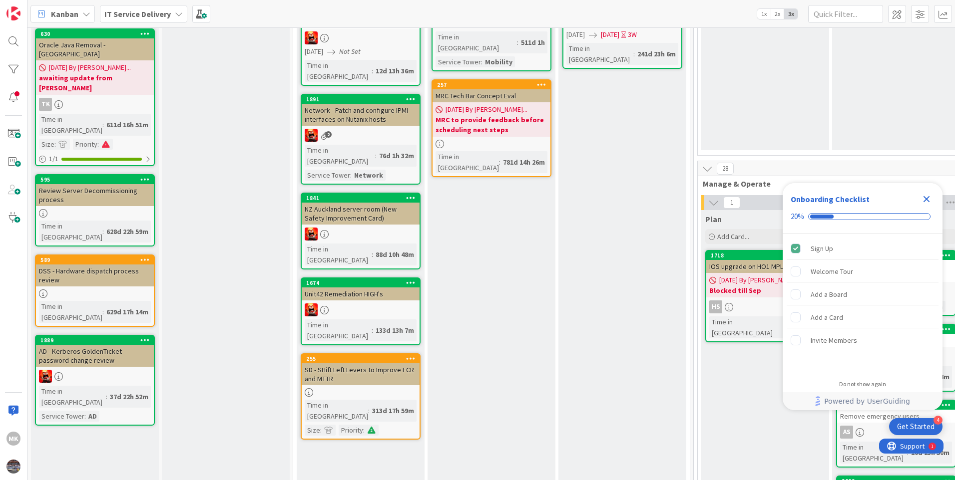 The image size is (955, 480). I want to click on div: 37d 22h 52m, so click(129, 397).